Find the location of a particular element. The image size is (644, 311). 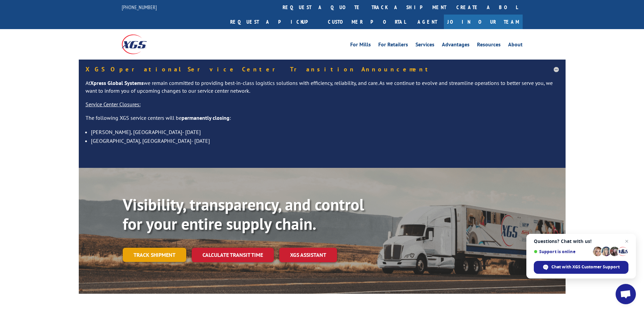

a: Advantages is located at coordinates (456, 46).